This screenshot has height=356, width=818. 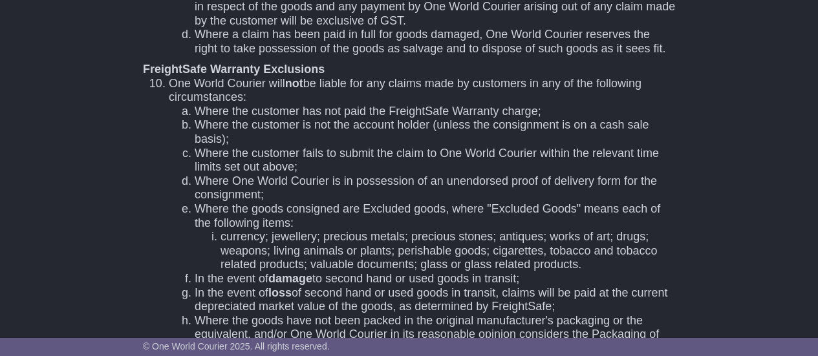 I want to click on li: In the event of of second hand or used goods in transit, claims will be paid at the current depre..., so click(x=435, y=300).